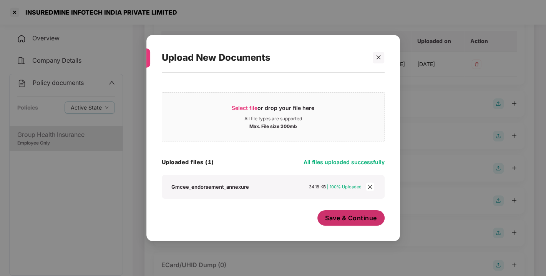  Describe the element at coordinates (210, 187) in the screenshot. I see `div: Gmcee_endorsement_annexure` at that location.